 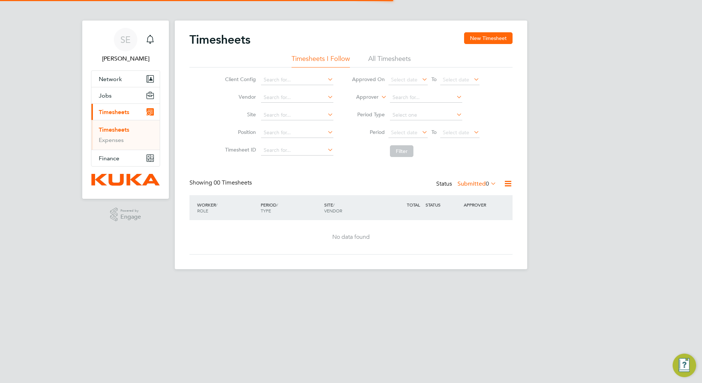 What do you see at coordinates (203, 211) in the screenshot?
I see `span: ROLE` at bounding box center [203, 211].